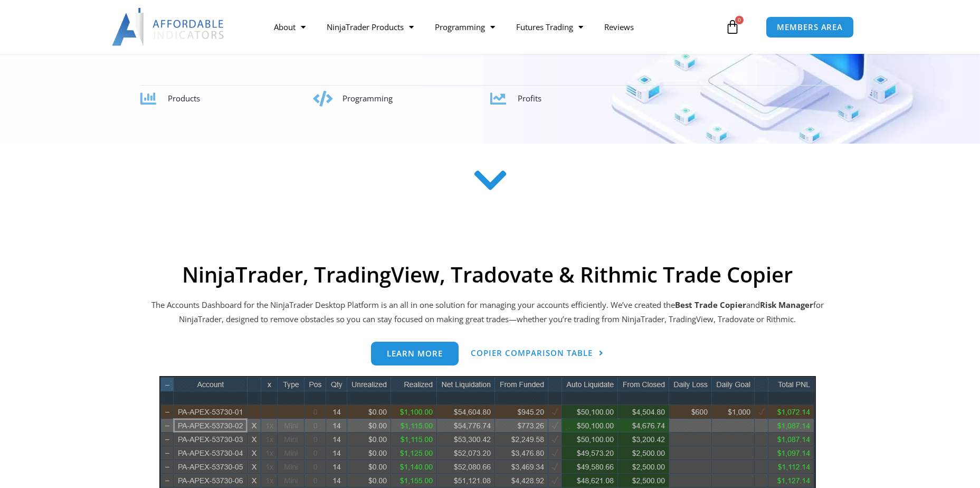  Describe the element at coordinates (370, 27) in the screenshot. I see `a: NinjaTrader Products` at that location.